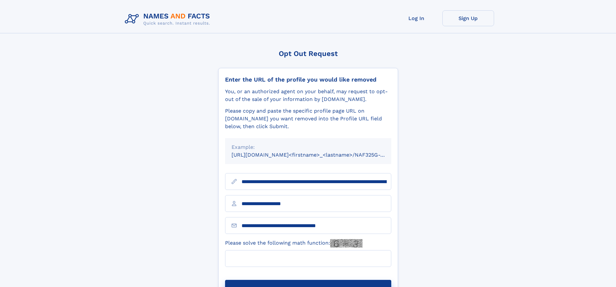 This screenshot has height=287, width=616. What do you see at coordinates (416, 18) in the screenshot?
I see `a: Log In` at bounding box center [416, 18].